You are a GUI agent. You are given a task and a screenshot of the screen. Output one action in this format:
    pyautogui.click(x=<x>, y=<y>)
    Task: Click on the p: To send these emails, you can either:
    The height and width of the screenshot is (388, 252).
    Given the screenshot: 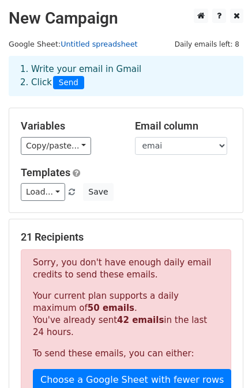 What is the action you would take?
    pyautogui.click(x=126, y=353)
    